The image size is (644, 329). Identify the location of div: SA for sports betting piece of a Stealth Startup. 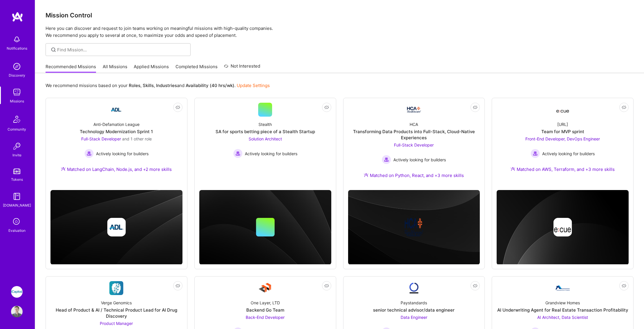
(265, 131).